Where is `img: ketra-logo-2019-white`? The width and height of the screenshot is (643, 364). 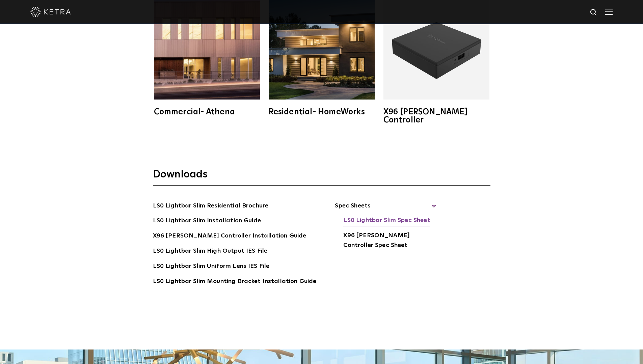
img: ketra-logo-2019-white is located at coordinates (50, 12).